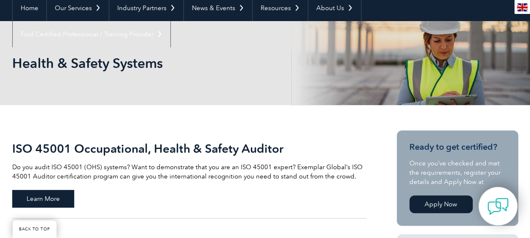 This screenshot has width=530, height=238. What do you see at coordinates (189, 149) in the screenshot?
I see `h2: ISO 45001 Occupational, Health & Safety Auditor` at bounding box center [189, 149].